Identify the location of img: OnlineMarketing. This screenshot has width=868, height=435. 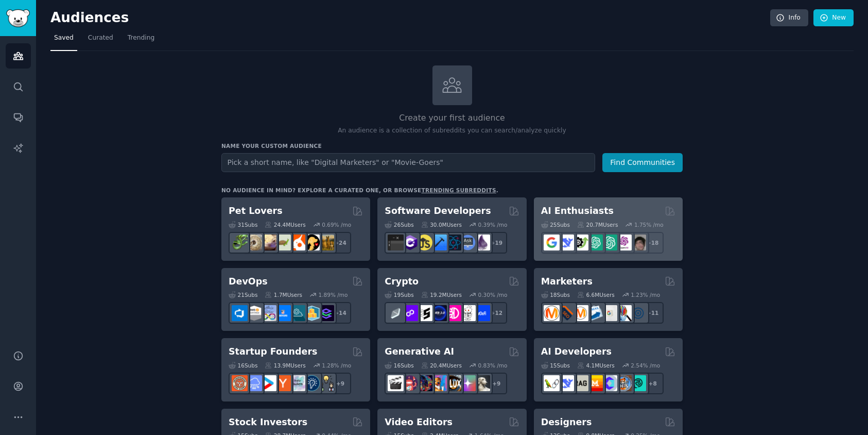
(638, 313).